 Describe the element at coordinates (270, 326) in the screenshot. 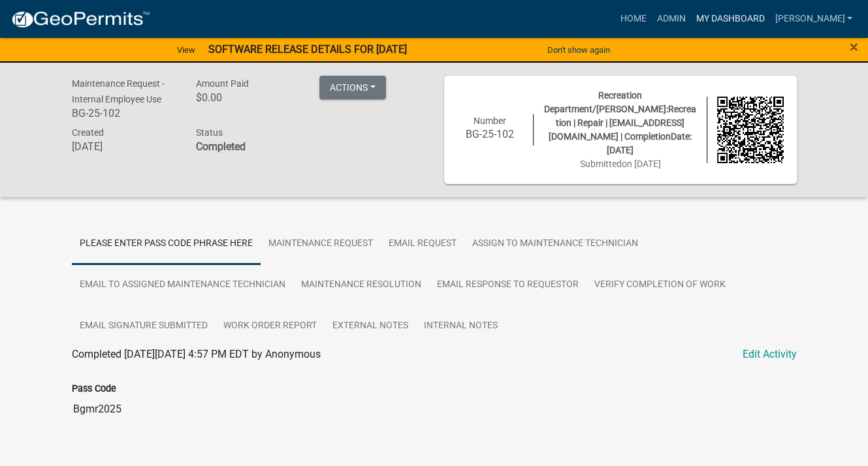

I see `a: Work Order Report` at that location.